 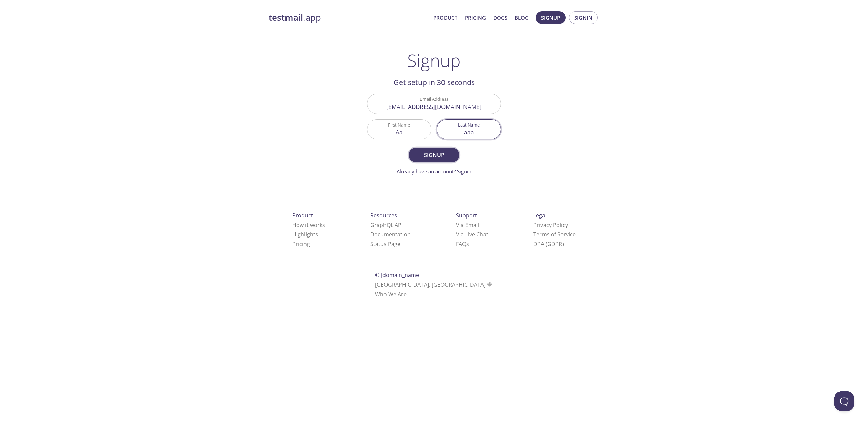 What do you see at coordinates (554, 234) in the screenshot?
I see `a: Terms of Service` at bounding box center [554, 234].